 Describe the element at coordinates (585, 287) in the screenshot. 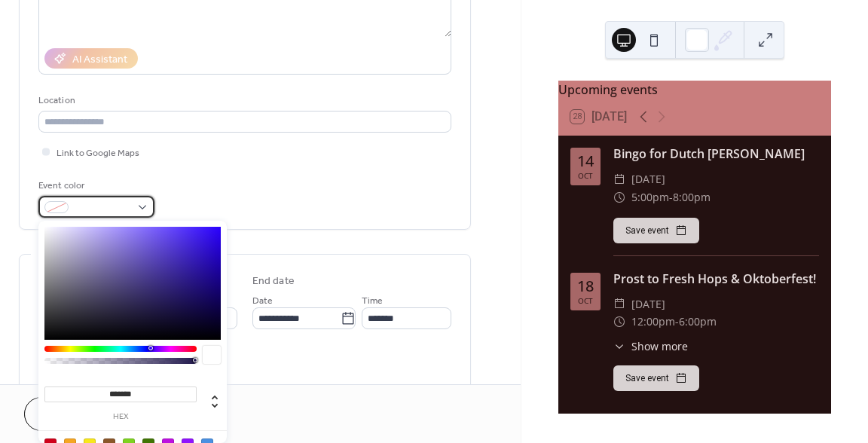

I see `div: 18` at that location.